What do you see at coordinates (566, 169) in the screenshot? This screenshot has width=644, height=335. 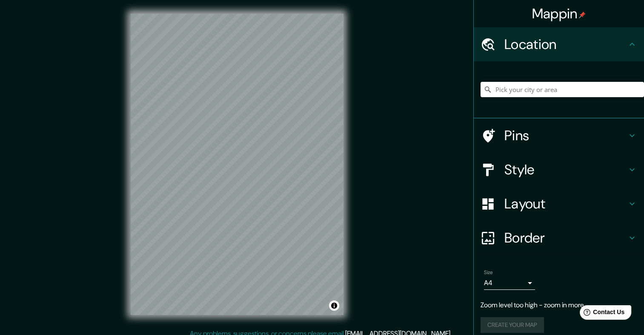 I see `h4: Style` at bounding box center [566, 169].